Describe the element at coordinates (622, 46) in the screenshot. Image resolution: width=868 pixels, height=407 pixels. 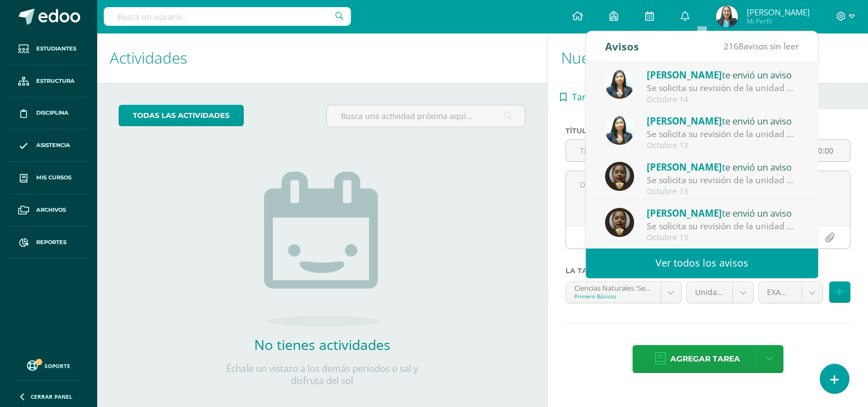
I see `div: Avisos` at that location.